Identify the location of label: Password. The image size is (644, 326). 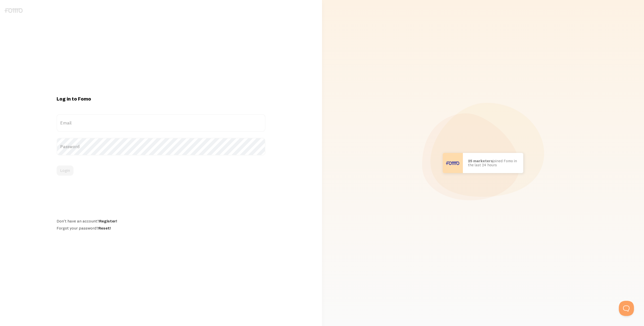
(161, 146).